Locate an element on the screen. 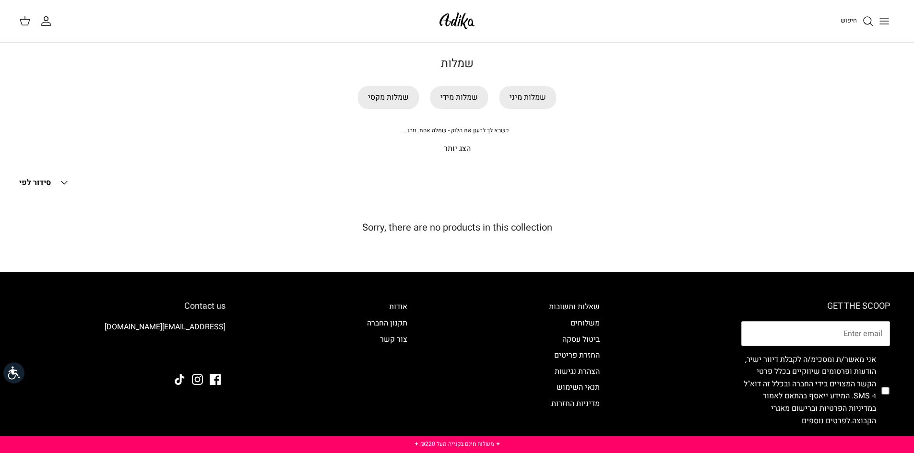 The image size is (914, 453). button: סידור לפי is located at coordinates (45, 183).